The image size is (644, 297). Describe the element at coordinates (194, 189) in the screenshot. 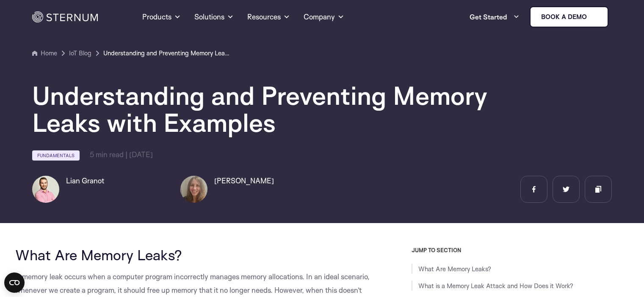

I see `img: Hadas Spektor` at that location.